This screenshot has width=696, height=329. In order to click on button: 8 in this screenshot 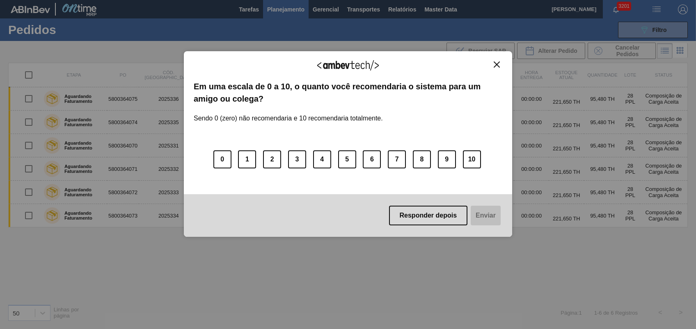, I will do `click(422, 160)`.